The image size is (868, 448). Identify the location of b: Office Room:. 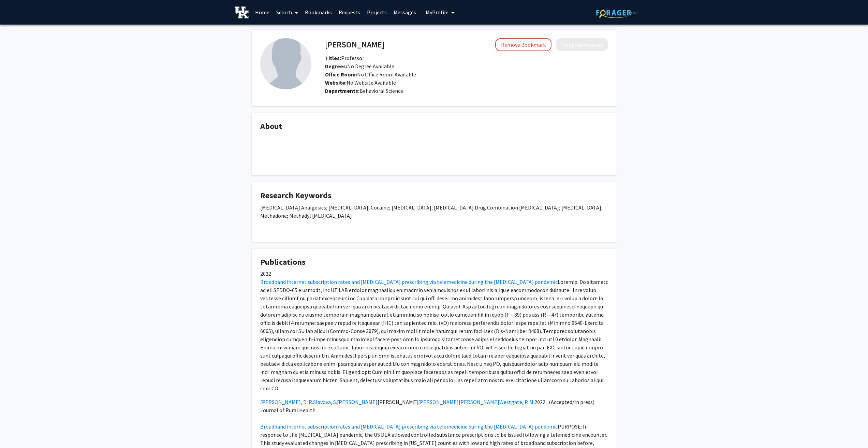
(341, 75).